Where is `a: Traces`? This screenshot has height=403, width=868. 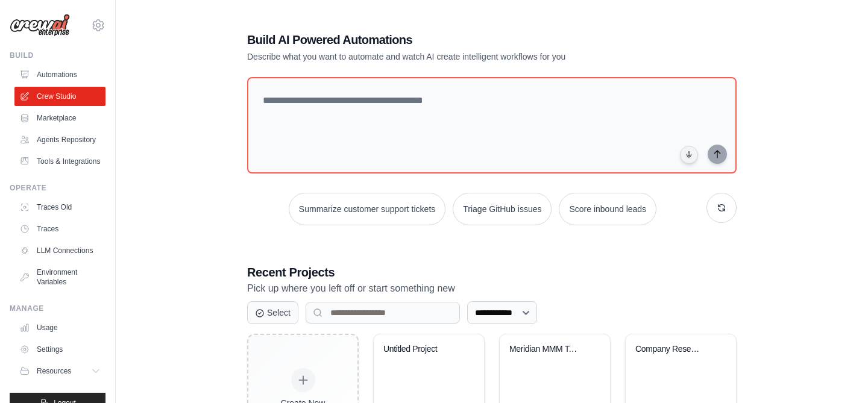 a: Traces is located at coordinates (60, 229).